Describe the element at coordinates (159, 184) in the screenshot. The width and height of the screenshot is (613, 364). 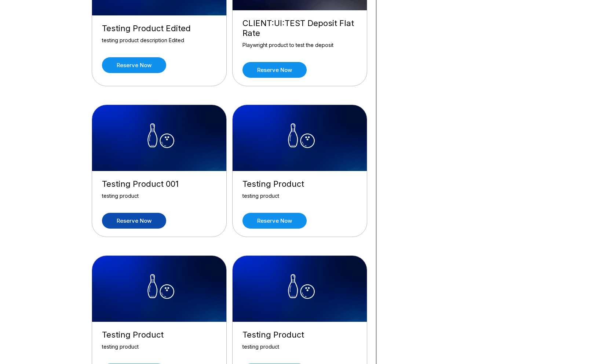
I see `div: Testing Product 001` at that location.